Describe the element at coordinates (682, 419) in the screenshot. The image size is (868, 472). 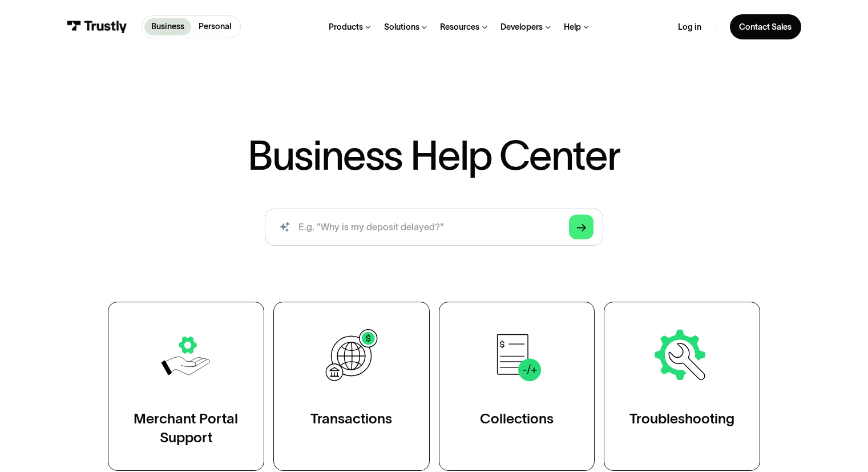
I see `div: Troubleshooting` at that location.